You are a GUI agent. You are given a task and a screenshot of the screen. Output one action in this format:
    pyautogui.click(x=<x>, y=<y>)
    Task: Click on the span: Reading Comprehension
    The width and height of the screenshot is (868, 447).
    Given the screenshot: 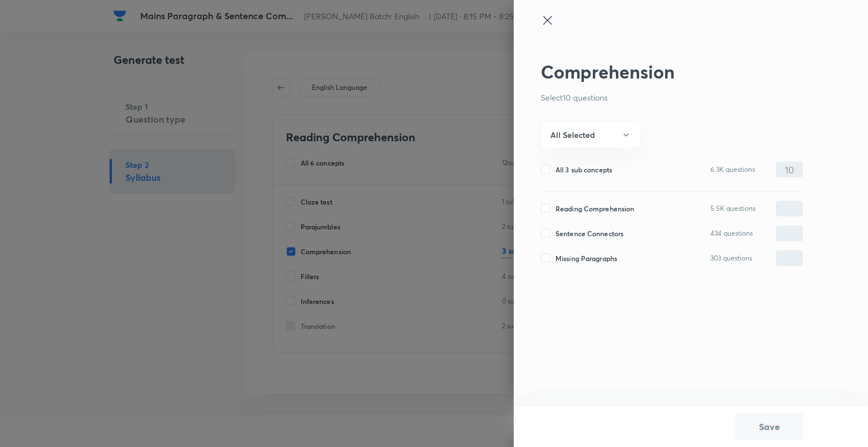 What is the action you would take?
    pyautogui.click(x=595, y=209)
    